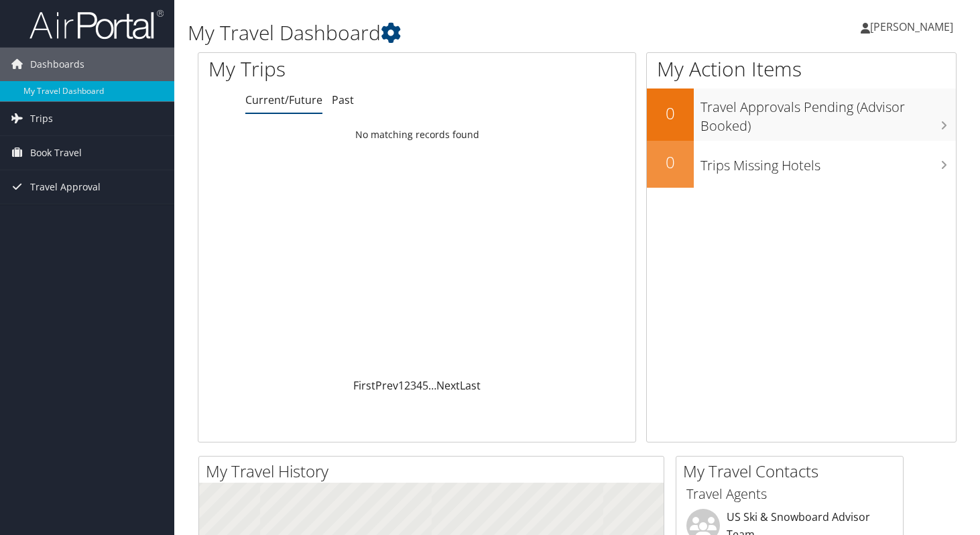  Describe the element at coordinates (419, 385) in the screenshot. I see `a: 4` at that location.